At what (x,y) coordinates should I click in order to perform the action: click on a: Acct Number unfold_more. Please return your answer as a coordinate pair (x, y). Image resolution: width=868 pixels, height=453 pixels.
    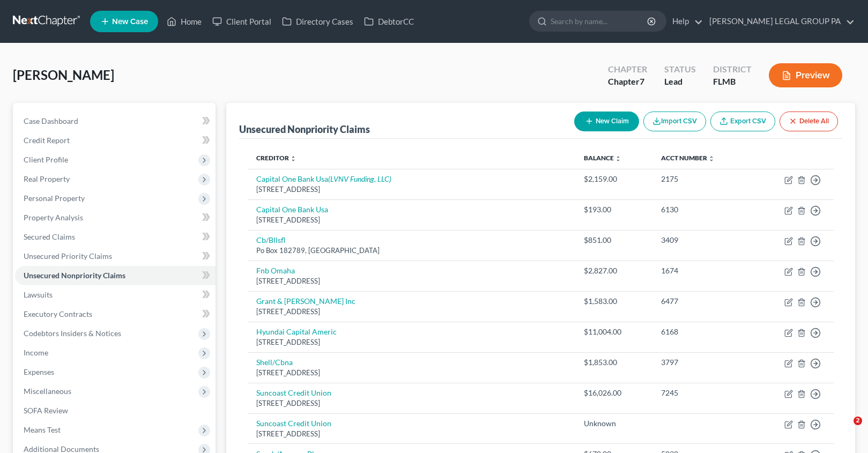
    Looking at the image, I should click on (688, 158).